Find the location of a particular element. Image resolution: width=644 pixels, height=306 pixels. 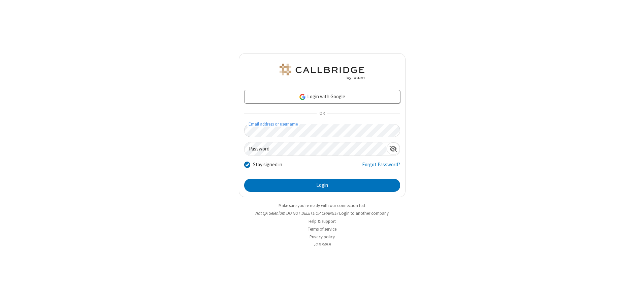

span: OR is located at coordinates (322, 114).